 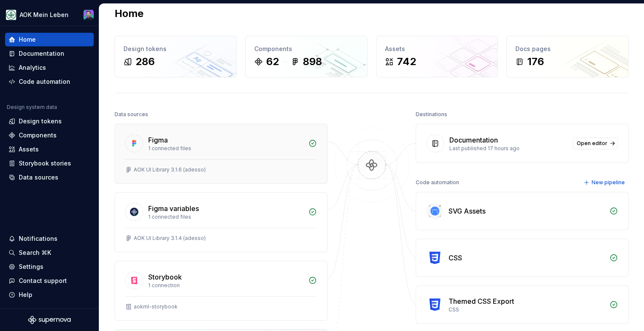 I want to click on div: Storybook stories, so click(x=45, y=163).